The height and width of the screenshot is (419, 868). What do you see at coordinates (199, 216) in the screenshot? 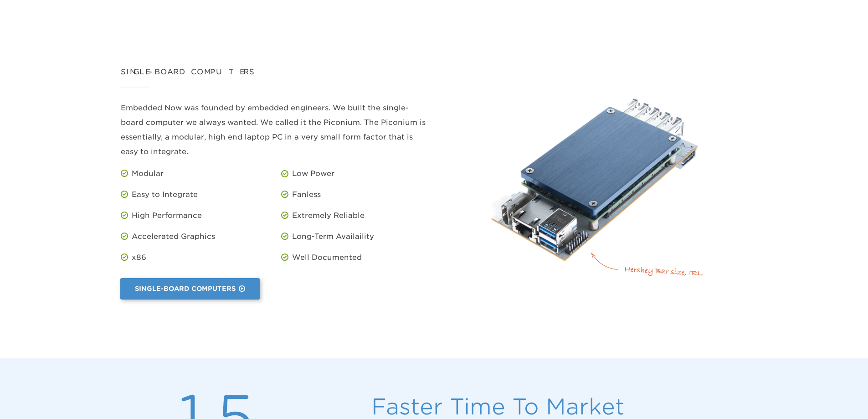
I see `p: High Performance` at bounding box center [199, 216].